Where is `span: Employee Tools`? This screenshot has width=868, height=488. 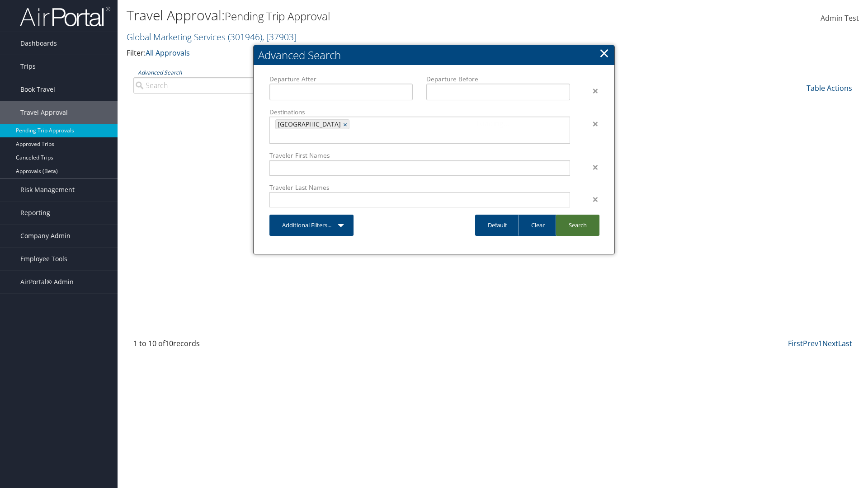
span: Employee Tools is located at coordinates (44, 259).